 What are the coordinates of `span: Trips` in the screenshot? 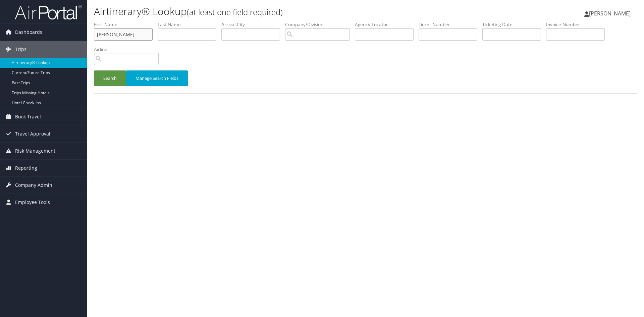 It's located at (21, 49).